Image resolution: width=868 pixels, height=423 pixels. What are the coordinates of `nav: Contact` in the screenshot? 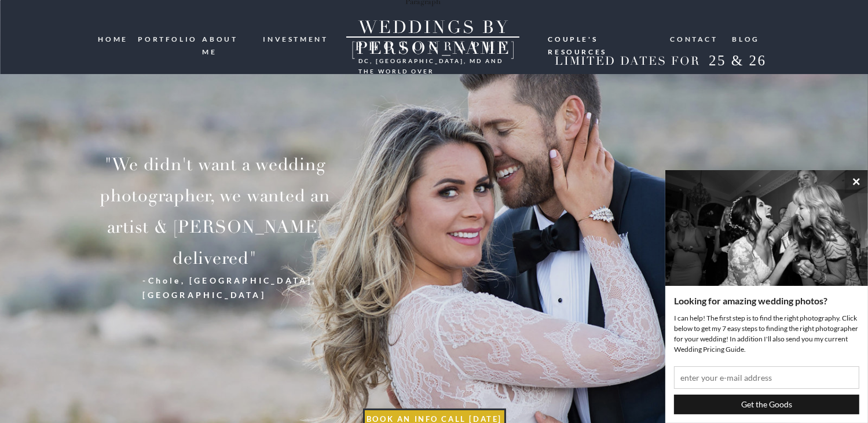 It's located at (695, 38).